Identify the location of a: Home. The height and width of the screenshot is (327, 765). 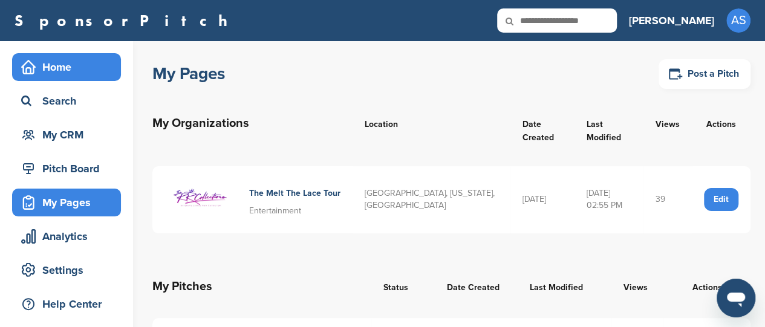
(67, 67).